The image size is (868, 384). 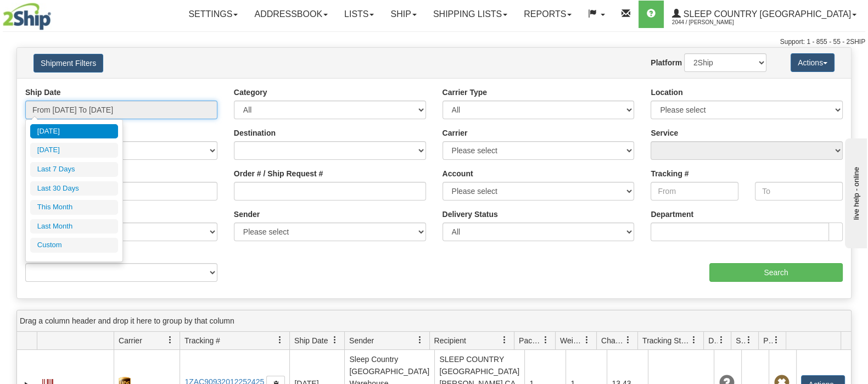 I want to click on li: Custom, so click(x=74, y=245).